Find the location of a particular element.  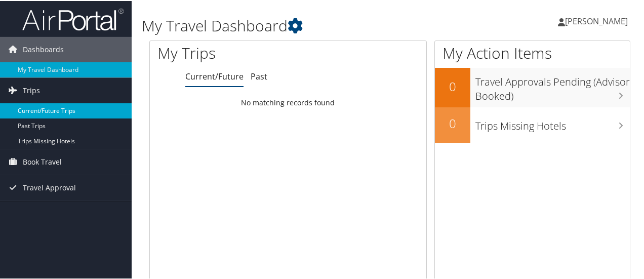

h1: My Trips is located at coordinates (230, 52).